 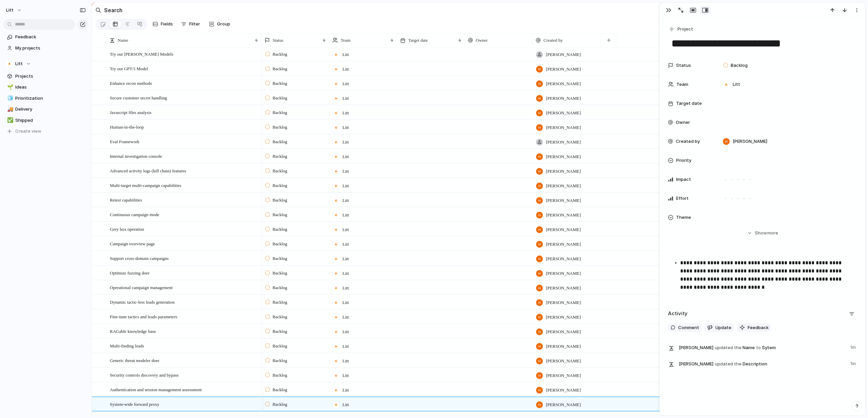 I want to click on span: Eval Framework, so click(x=124, y=141).